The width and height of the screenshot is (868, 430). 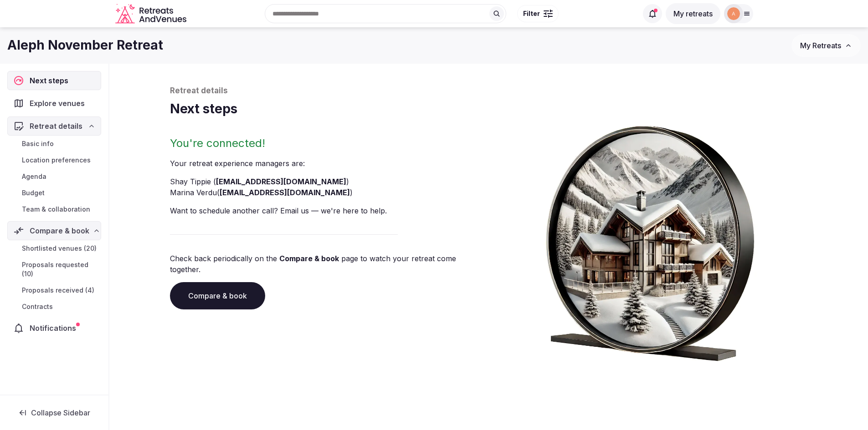 I want to click on a: My retreats, so click(x=693, y=14).